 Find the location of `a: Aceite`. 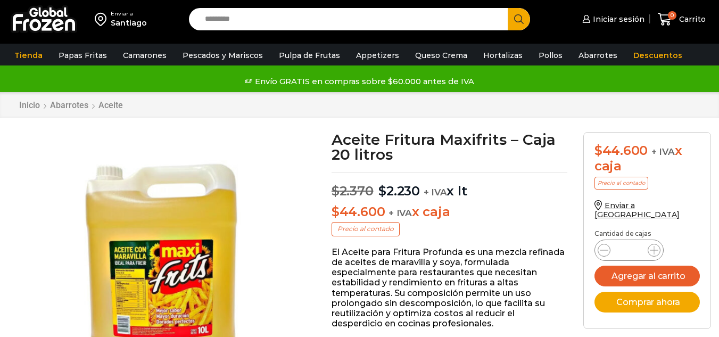

a: Aceite is located at coordinates (111, 105).